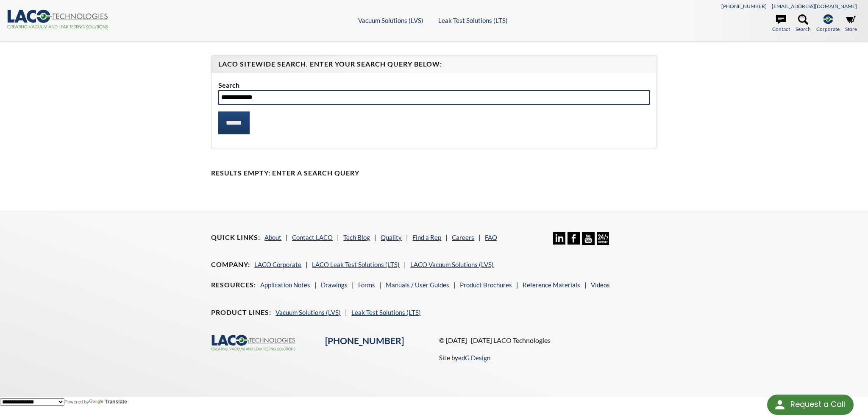  Describe the element at coordinates (391, 237) in the screenshot. I see `a: Quality` at that location.